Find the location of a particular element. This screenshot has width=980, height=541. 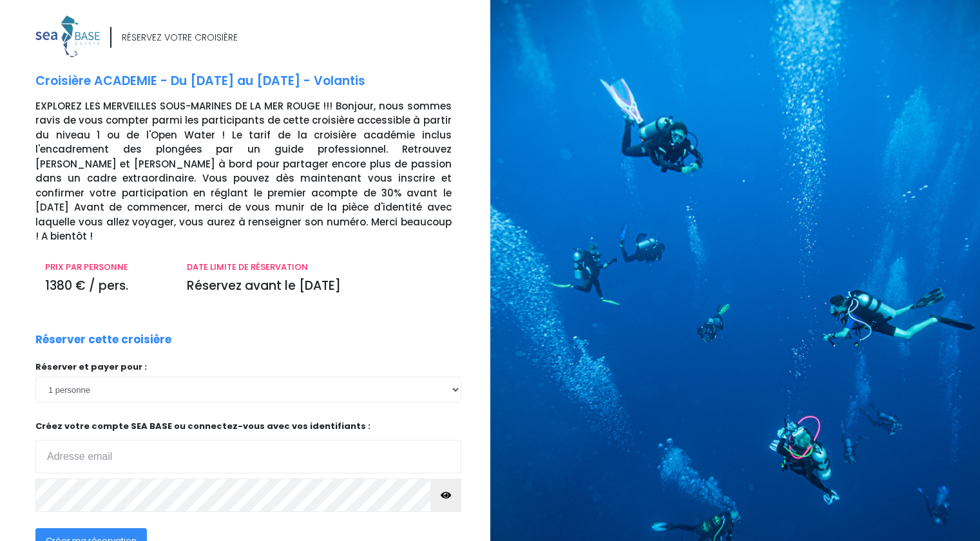

p: 1380 € / pers. is located at coordinates (106, 286).